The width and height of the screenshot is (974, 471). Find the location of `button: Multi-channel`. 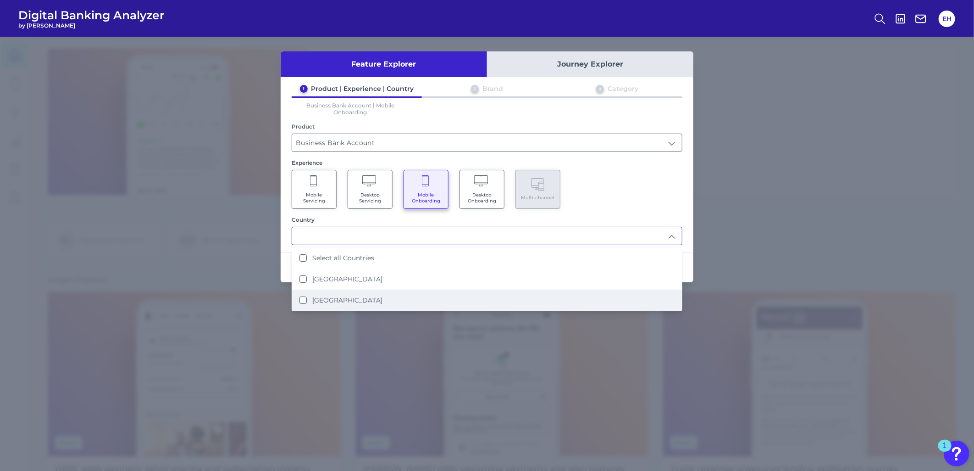

button: Multi-channel is located at coordinates (538, 189).